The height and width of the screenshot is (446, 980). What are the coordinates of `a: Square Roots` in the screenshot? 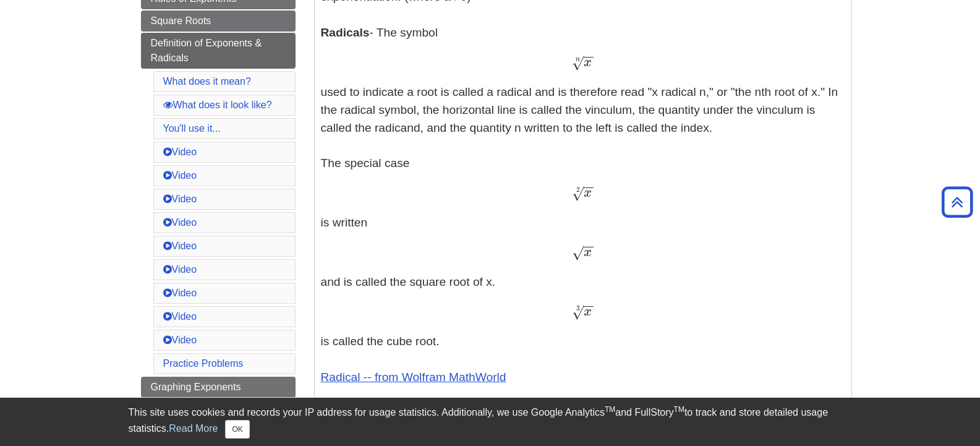 It's located at (218, 21).